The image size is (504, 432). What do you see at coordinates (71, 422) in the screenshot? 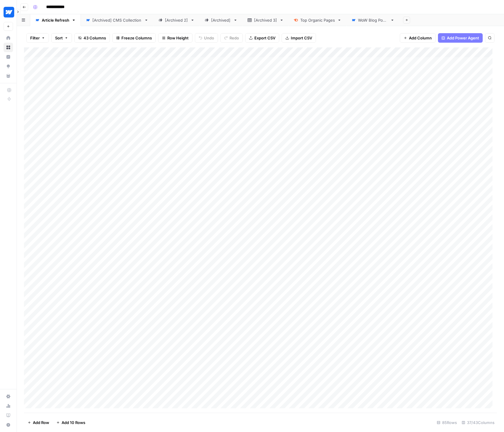
I see `button: Add 10 Rows` at bounding box center [71, 422].